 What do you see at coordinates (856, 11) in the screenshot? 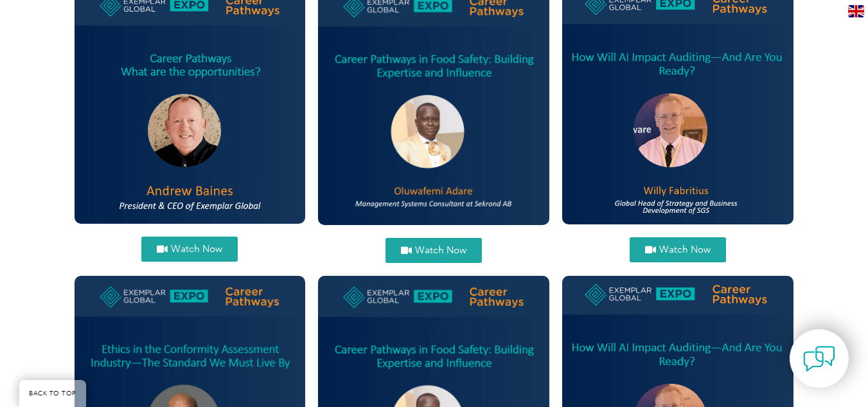
I see `img: en` at bounding box center [856, 11].